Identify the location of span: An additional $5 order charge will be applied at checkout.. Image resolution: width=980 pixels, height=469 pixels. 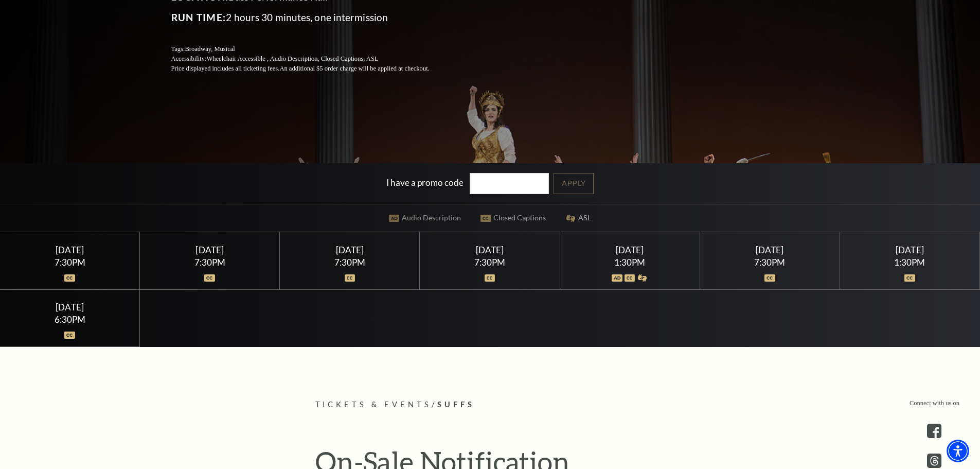
(354, 69).